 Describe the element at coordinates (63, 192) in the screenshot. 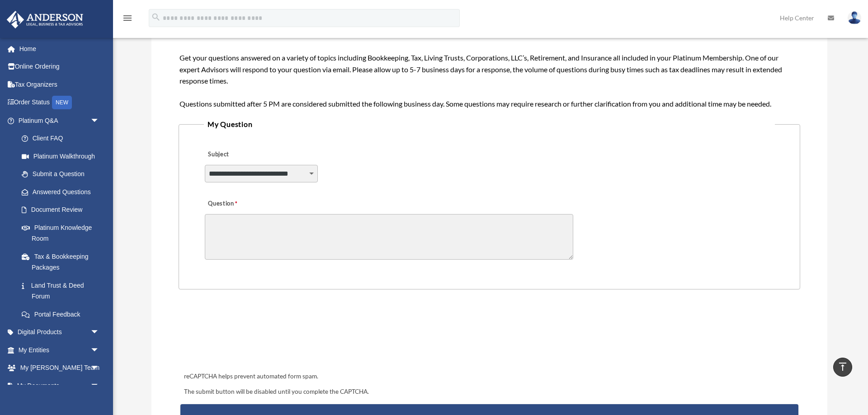

I see `a: Answered Questions` at that location.